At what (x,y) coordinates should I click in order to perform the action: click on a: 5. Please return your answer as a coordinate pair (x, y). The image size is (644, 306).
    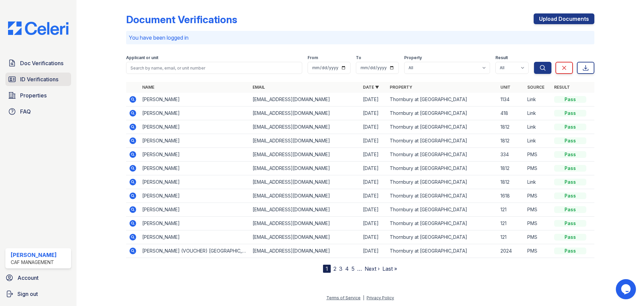
    Looking at the image, I should click on (353, 269).